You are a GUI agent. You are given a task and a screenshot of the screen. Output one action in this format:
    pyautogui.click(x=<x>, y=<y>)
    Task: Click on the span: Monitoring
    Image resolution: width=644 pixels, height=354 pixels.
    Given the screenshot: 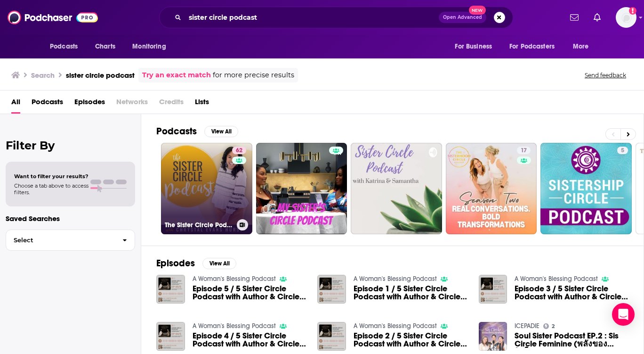 What is the action you would take?
    pyautogui.click(x=149, y=47)
    